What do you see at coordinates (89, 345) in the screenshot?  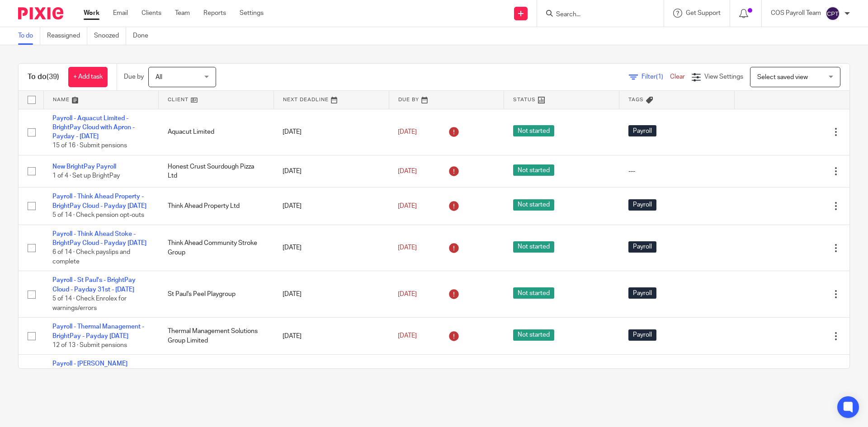 I see `span: 12 of 13 · Submit pensions` at bounding box center [89, 345].